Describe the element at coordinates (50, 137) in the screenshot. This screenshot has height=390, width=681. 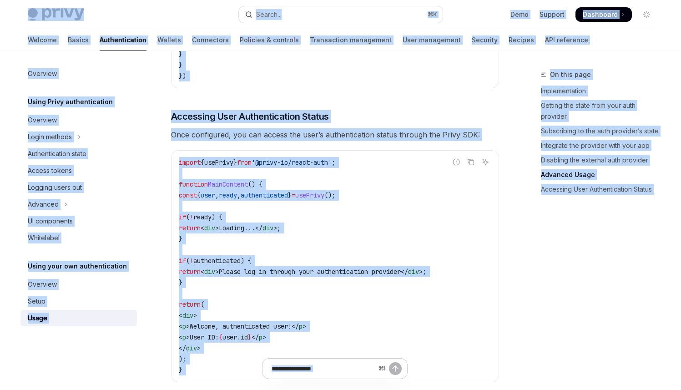
I see `div: Login methods` at that location.